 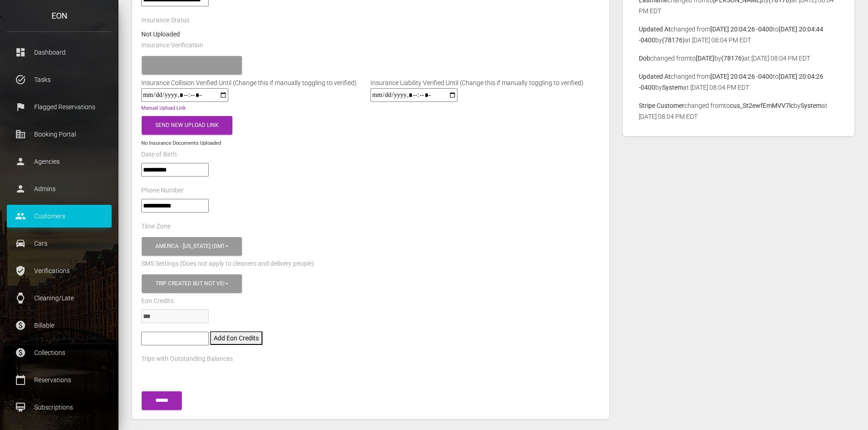 I want to click on label: Trips with Outstanding Balances, so click(x=187, y=359).